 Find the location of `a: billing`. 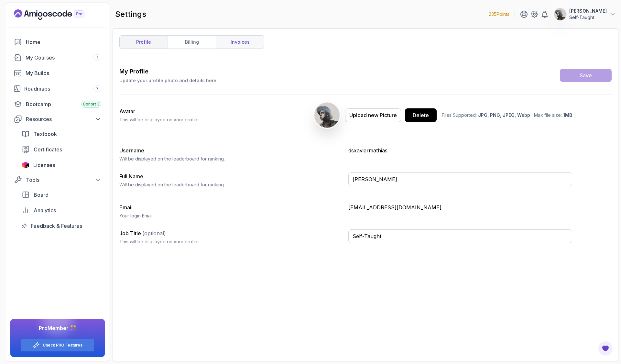

a: billing is located at coordinates (192, 42).